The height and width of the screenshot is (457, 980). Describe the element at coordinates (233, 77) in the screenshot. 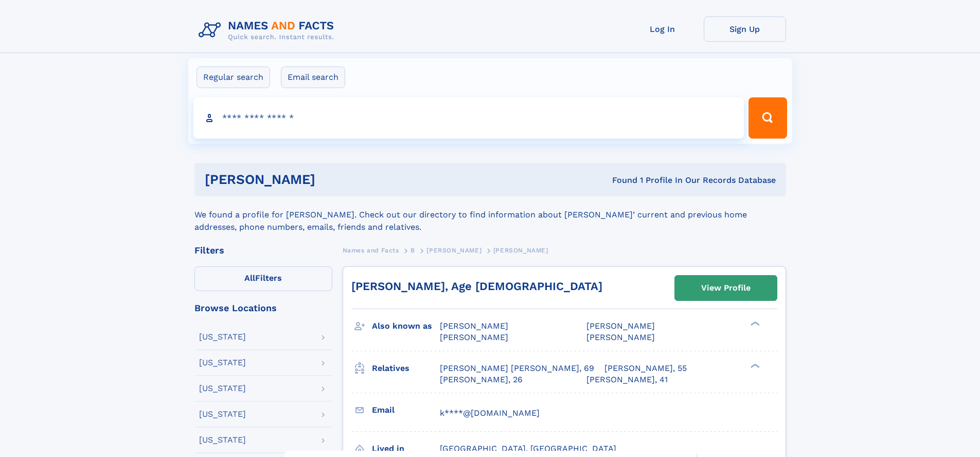

I see `label: Regular search` at that location.